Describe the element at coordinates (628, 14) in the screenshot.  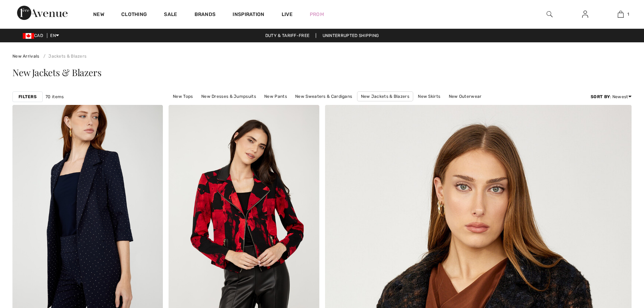
I see `span: 1` at that location.